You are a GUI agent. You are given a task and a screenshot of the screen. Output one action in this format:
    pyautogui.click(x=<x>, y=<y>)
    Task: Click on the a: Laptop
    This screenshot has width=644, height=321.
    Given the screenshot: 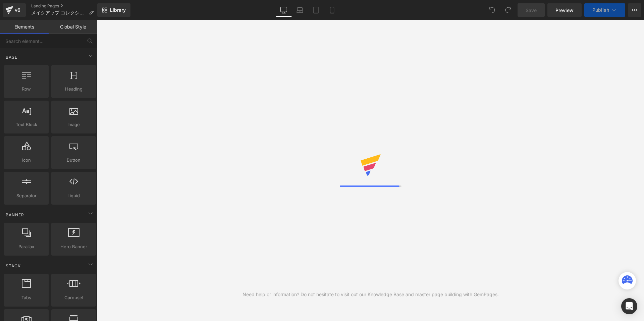 What is the action you would take?
    pyautogui.click(x=300, y=10)
    